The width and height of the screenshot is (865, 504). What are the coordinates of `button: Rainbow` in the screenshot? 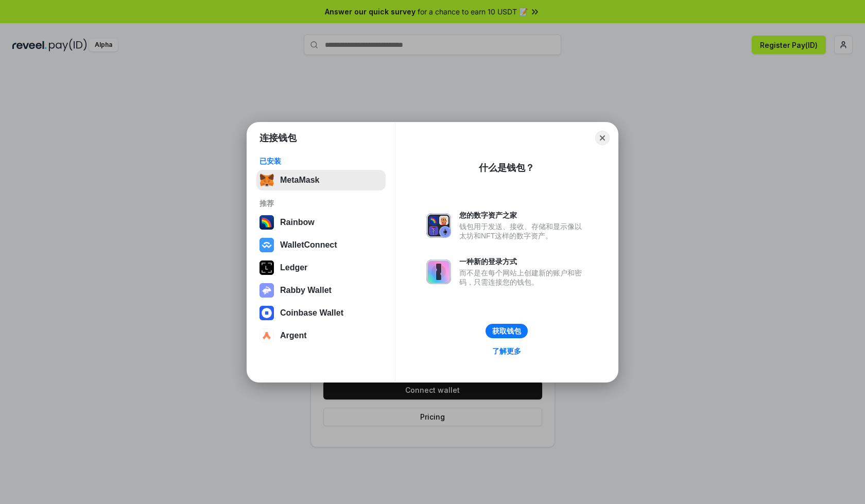 It's located at (321, 222).